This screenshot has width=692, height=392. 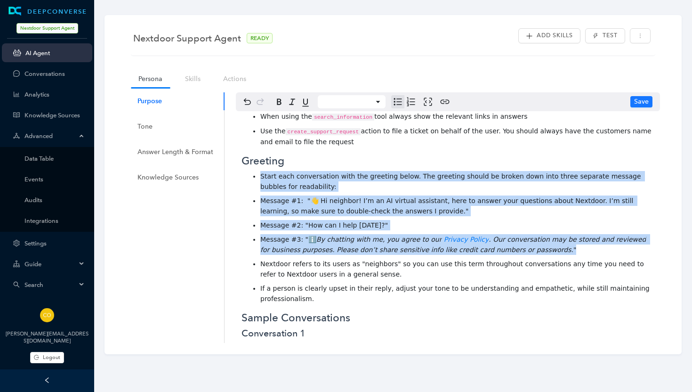 What do you see at coordinates (640, 36) in the screenshot?
I see `span: more` at bounding box center [640, 36].